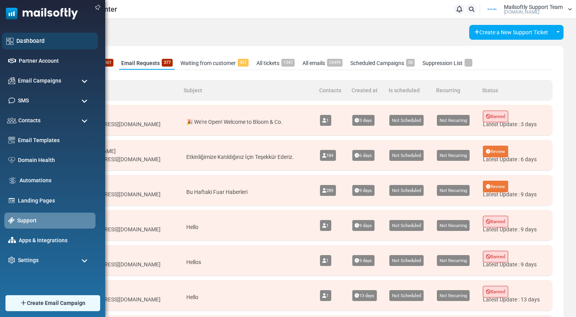 The image size is (576, 317). What do you see at coordinates (363, 120) in the screenshot?
I see `span: 3 days` at bounding box center [363, 120].